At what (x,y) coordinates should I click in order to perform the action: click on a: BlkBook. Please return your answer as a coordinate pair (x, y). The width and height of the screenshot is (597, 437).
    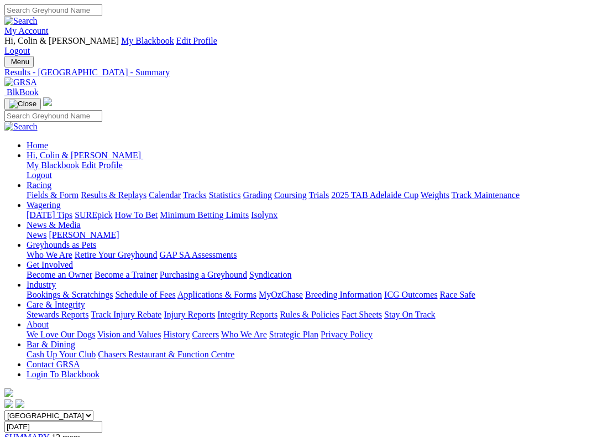
    Looking at the image, I should click on (22, 92).